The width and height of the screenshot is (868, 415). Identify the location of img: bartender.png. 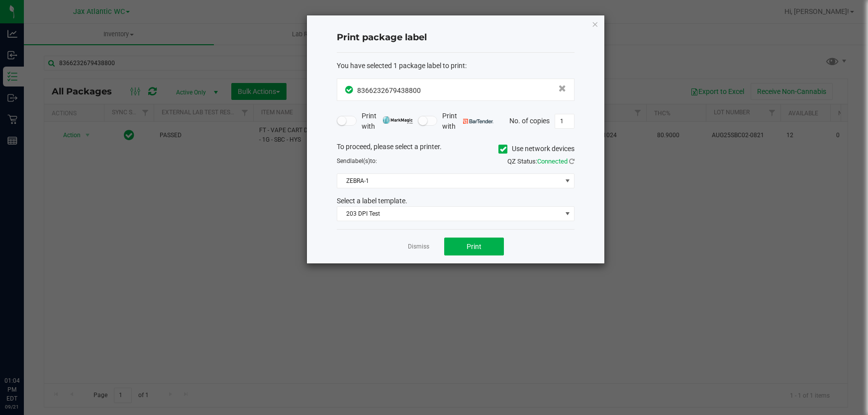
(478, 121).